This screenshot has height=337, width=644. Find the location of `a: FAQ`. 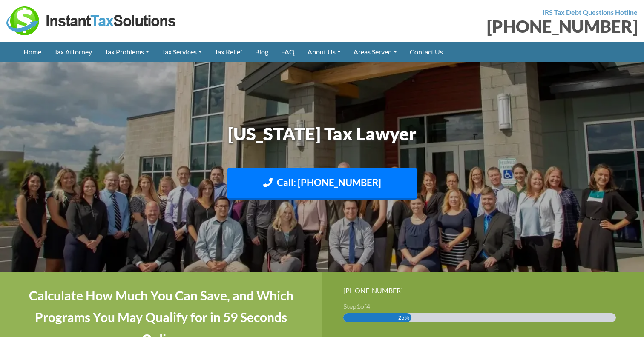

a: FAQ is located at coordinates (288, 52).